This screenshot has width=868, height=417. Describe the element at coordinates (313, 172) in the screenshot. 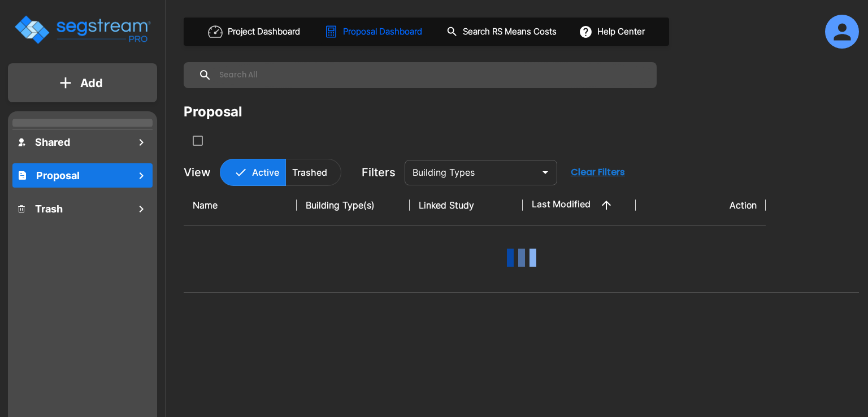

I see `button: Trashed` at that location.